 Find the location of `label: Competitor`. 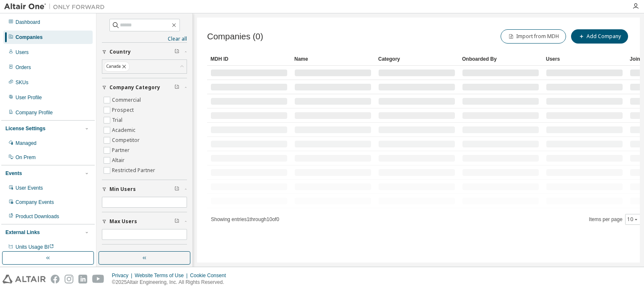

label: Competitor is located at coordinates (127, 140).